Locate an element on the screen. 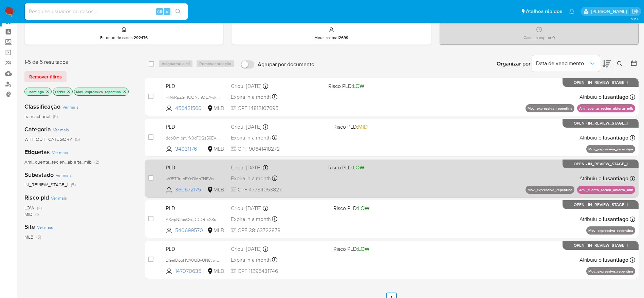 The width and height of the screenshot is (644, 298). input: Pesquise usuários ou casos... is located at coordinates (106, 12).